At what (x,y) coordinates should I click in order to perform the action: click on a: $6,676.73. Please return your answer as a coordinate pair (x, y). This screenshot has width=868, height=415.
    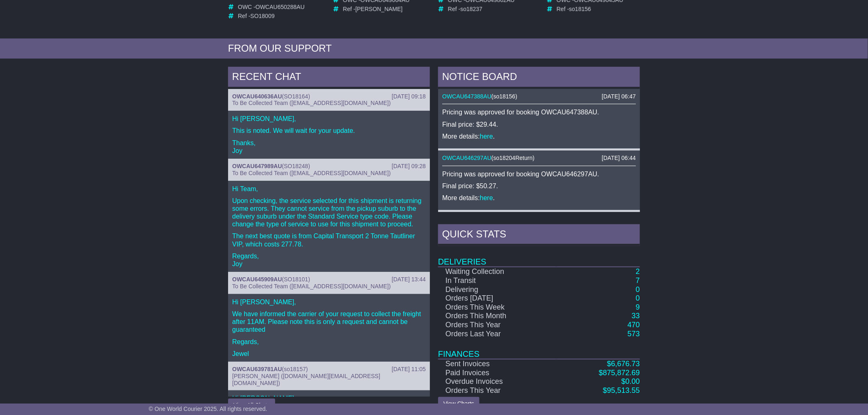
    Looking at the image, I should click on (623, 364).